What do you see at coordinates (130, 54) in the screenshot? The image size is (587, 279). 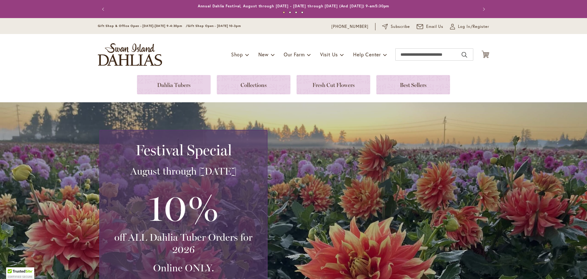 I see `a: store logo` at bounding box center [130, 54].